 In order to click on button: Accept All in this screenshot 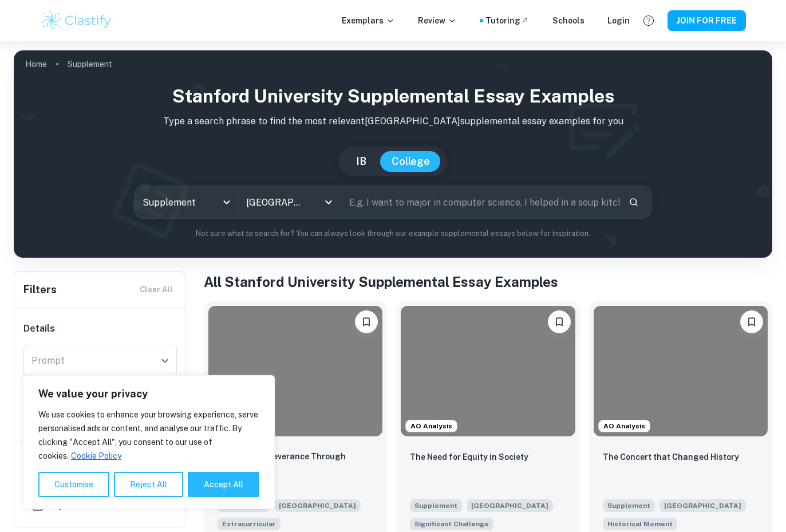, I will do `click(223, 484)`.